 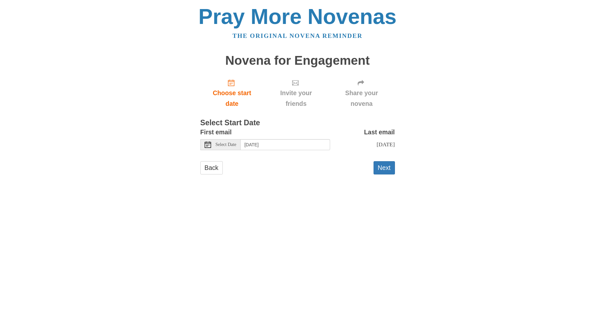 I want to click on span: Share your novena, so click(x=361, y=99).